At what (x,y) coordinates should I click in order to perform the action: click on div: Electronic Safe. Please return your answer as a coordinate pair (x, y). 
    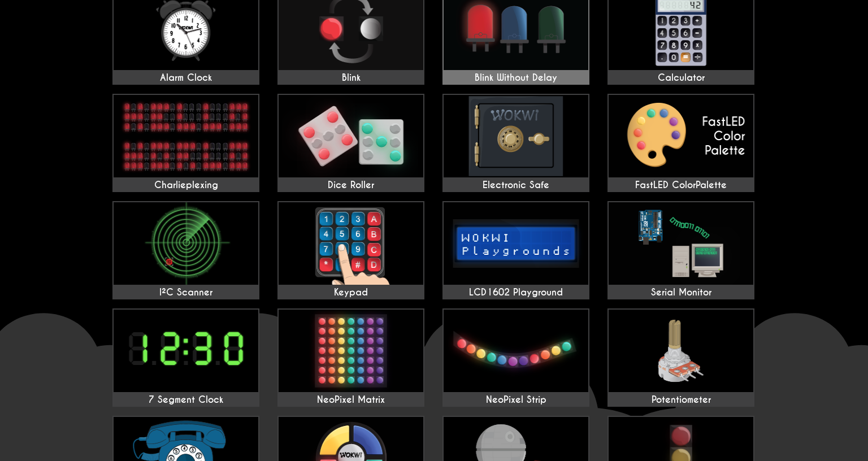
    Looking at the image, I should click on (516, 185).